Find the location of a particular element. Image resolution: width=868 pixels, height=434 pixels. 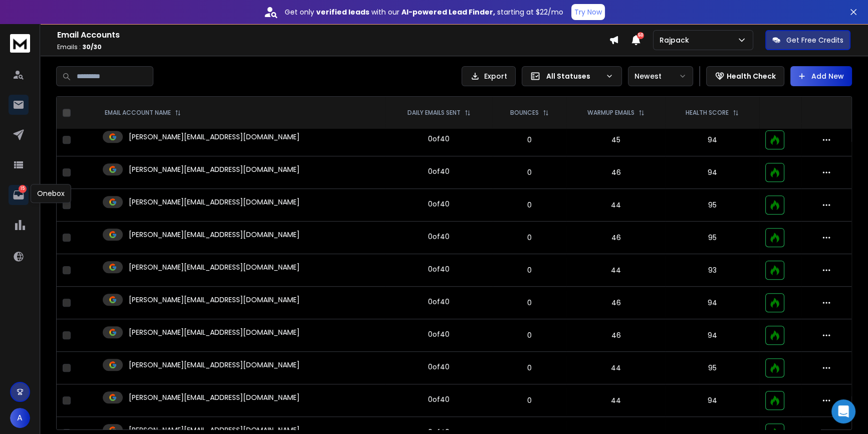

a: 15 is located at coordinates (19, 195).